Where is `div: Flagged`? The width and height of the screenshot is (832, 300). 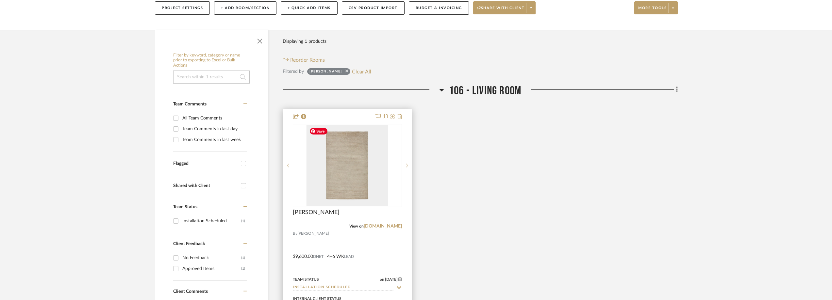
div: Flagged is located at coordinates (205, 164).